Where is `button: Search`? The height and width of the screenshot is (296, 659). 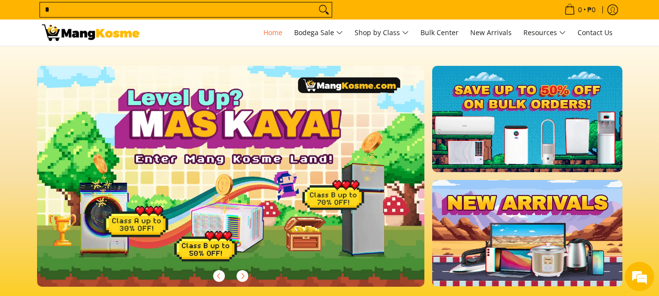
button: Search is located at coordinates (324, 10).